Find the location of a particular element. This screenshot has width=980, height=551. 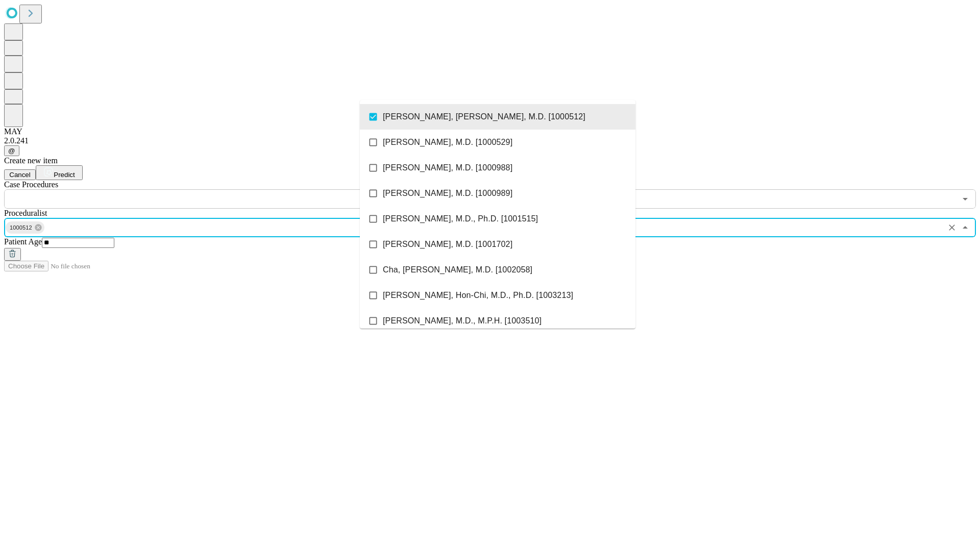

span: 1000512 is located at coordinates (21, 228).